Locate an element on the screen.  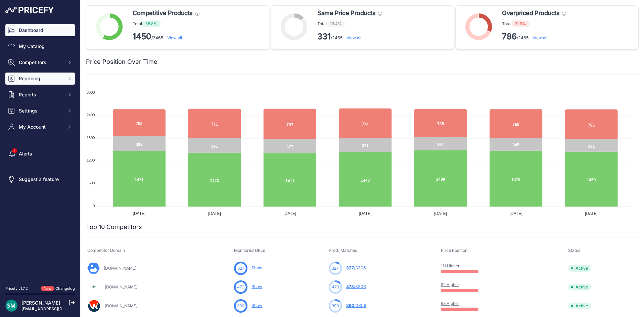
span: Reports is located at coordinates (40, 94).